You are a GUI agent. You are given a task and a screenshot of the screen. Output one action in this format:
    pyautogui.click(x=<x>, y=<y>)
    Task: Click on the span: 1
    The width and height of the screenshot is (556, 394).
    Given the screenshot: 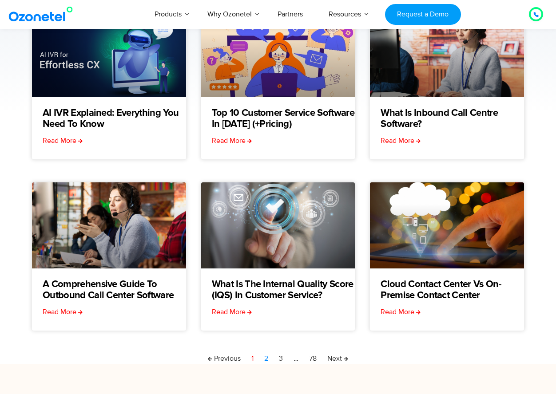 What is the action you would take?
    pyautogui.click(x=252, y=359)
    